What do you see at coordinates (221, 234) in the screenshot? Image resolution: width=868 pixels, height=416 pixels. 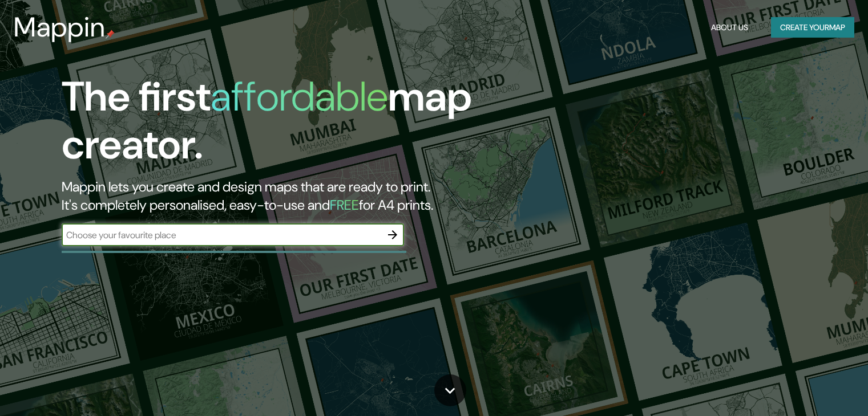 I see `input: Choose your favourite place` at bounding box center [221, 234].